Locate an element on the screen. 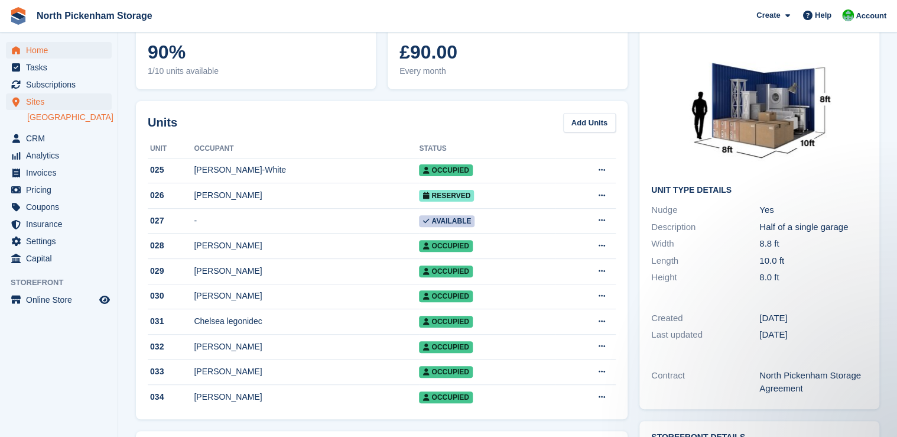  a: Preview store is located at coordinates (105, 300).